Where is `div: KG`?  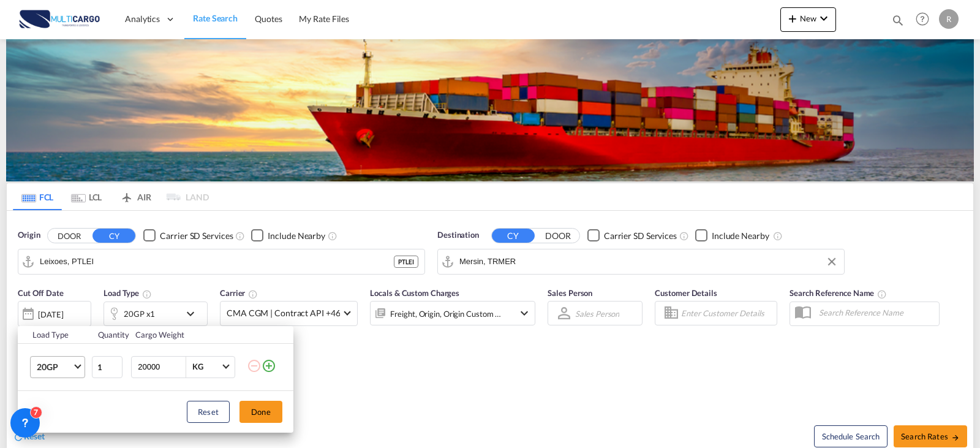
div: KG is located at coordinates (198, 366).